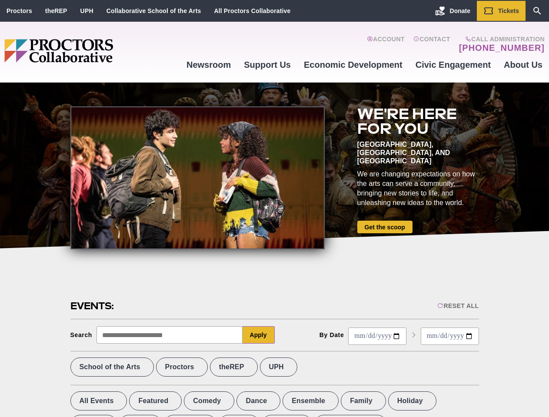 The image size is (549, 417). What do you see at coordinates (452, 11) in the screenshot?
I see `a: Donate` at bounding box center [452, 11].